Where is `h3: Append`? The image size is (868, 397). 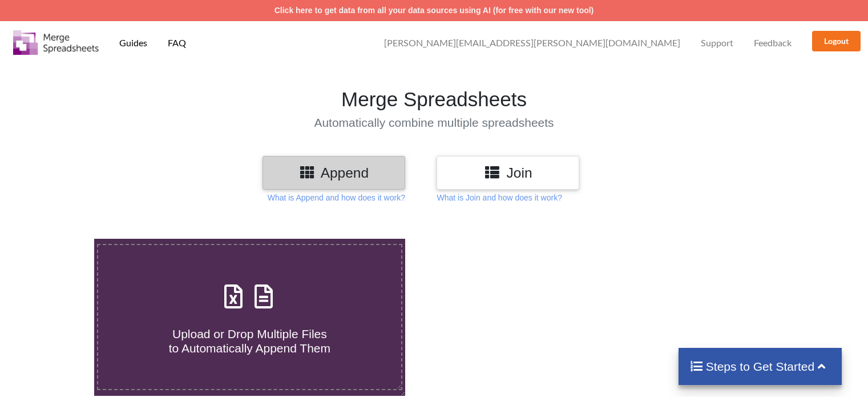
h3: Append is located at coordinates (334, 173).